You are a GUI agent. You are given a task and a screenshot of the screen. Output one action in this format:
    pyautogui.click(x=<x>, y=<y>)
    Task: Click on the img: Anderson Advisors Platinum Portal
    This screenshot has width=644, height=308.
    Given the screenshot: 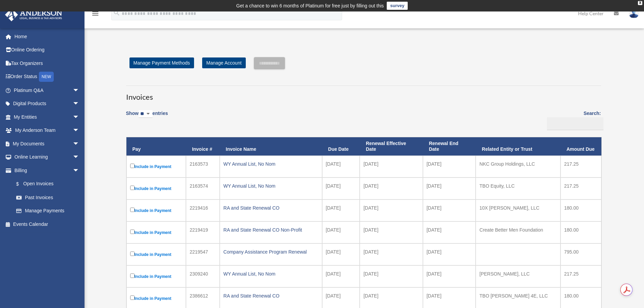 What is the action you would take?
    pyautogui.click(x=33, y=14)
    